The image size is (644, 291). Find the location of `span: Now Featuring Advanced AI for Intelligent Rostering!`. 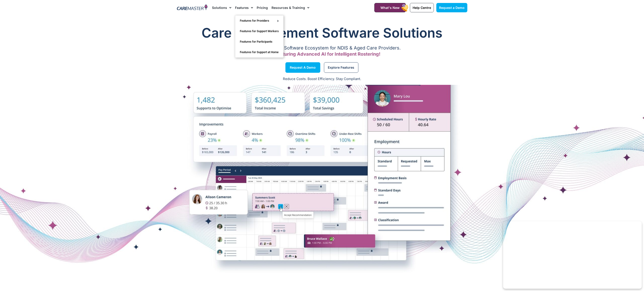

span: Now Featuring Advanced AI for Intelligent Rostering! is located at coordinates (322, 54).